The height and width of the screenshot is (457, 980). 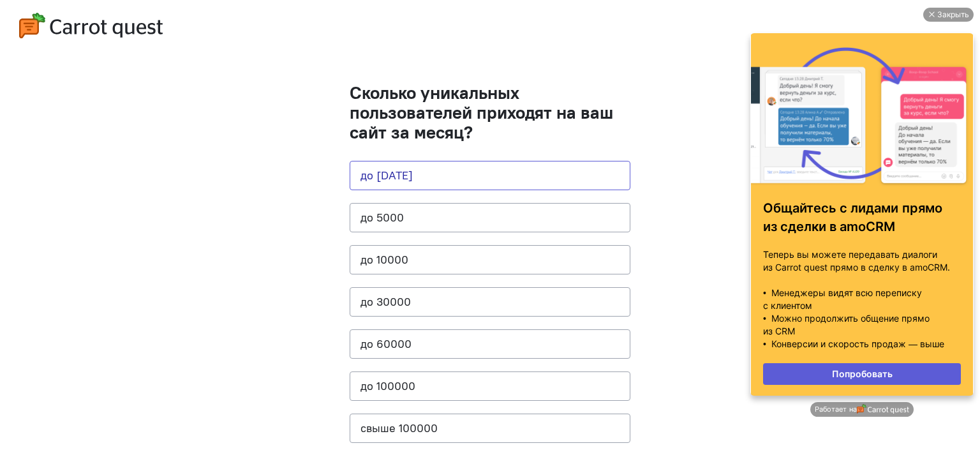 What do you see at coordinates (85, 227) in the screenshot?
I see `strong: из сделки в amoCRM` at bounding box center [85, 227].